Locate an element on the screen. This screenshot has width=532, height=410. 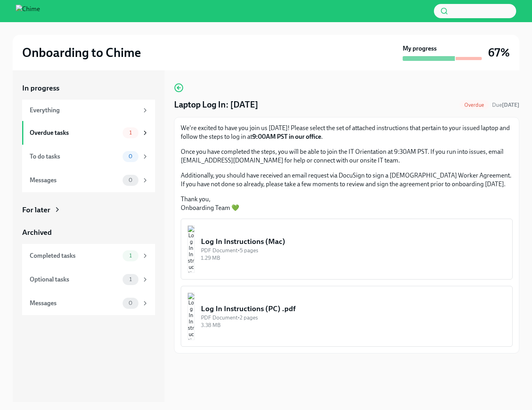
span: Due is located at coordinates (505, 105).